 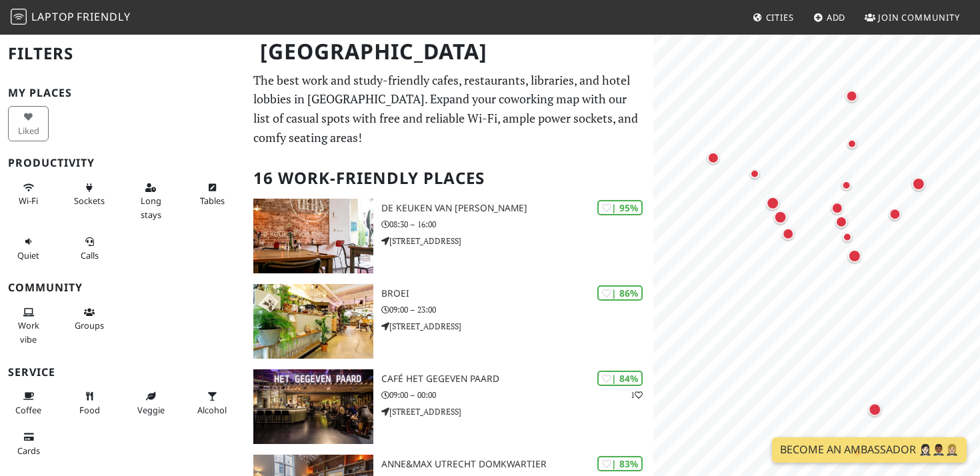 I want to click on button: Groups, so click(x=89, y=318).